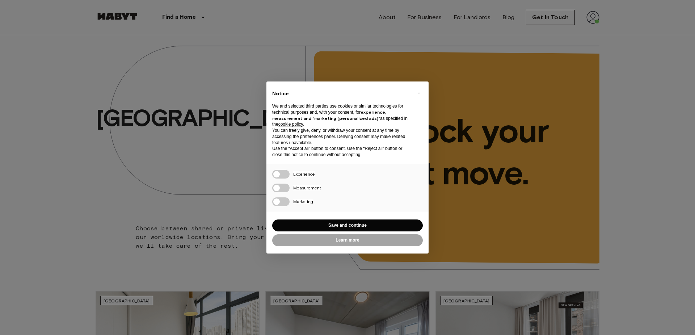  Describe the element at coordinates (342, 136) in the screenshot. I see `p: You can freely give, deny, or withdraw your consent at any time by accessing the preferences pane...` at that location.